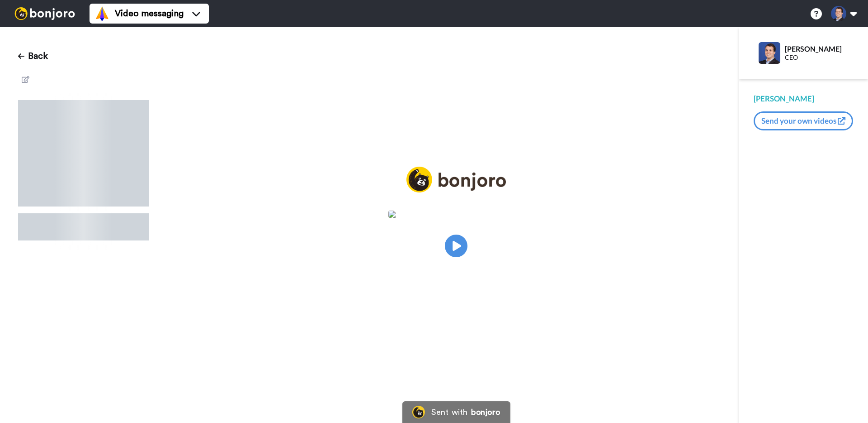 This screenshot has height=423, width=868. I want to click on div: Sent with, so click(449, 412).